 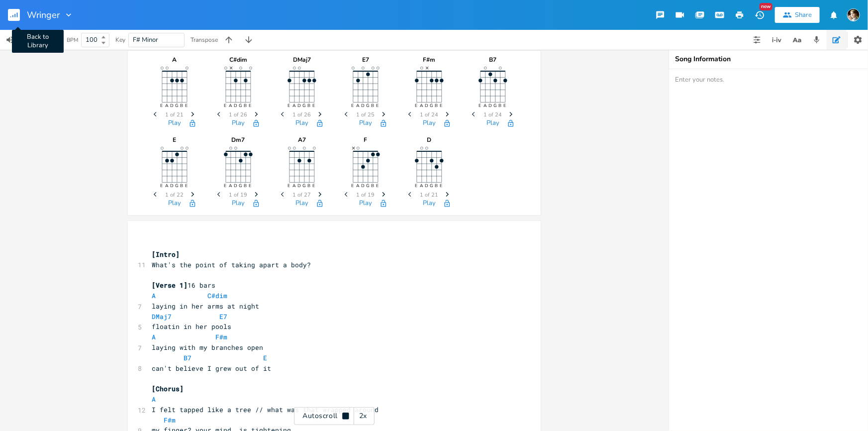 What do you see at coordinates (192, 327) in the screenshot?
I see `span: floatin in her pools` at bounding box center [192, 327].